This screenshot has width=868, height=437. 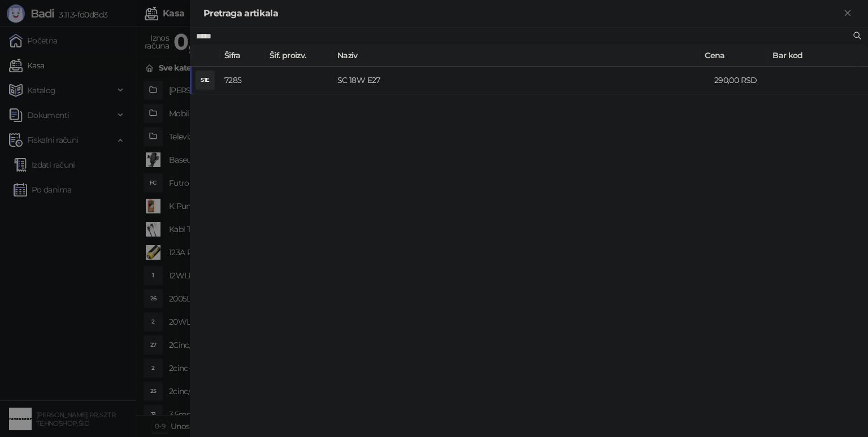 I want to click on th: Šifra, so click(x=242, y=55).